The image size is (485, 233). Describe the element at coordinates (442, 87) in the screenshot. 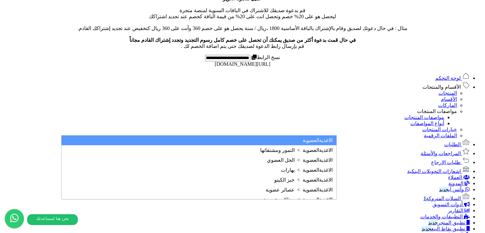

I see `span: الأقسام والمنتجات` at that location.